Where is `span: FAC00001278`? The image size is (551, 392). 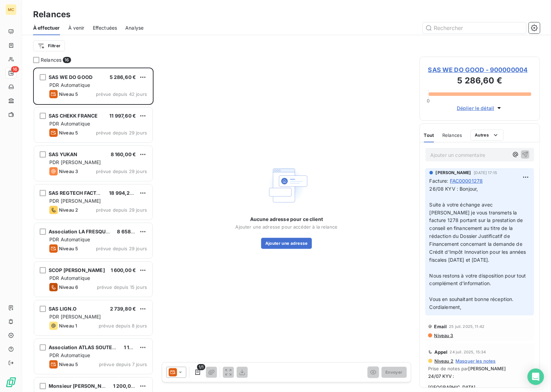
span: FAC00001278 is located at coordinates (466, 181).